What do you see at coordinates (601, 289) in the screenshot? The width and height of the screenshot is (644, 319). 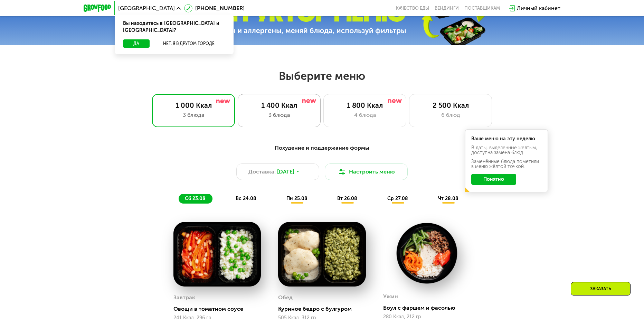 I see `div: Заказать` at bounding box center [601, 289].